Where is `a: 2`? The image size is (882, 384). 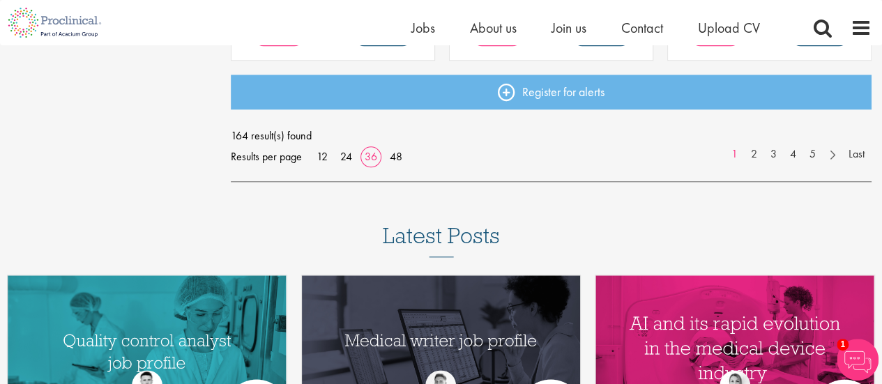 a: 2 is located at coordinates (754, 154).